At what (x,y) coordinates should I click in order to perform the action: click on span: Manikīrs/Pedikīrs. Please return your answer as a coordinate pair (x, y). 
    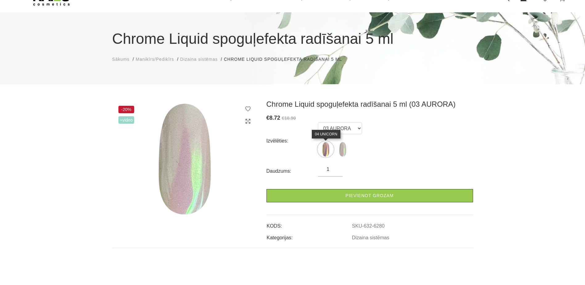
    Looking at the image, I should click on (155, 59).